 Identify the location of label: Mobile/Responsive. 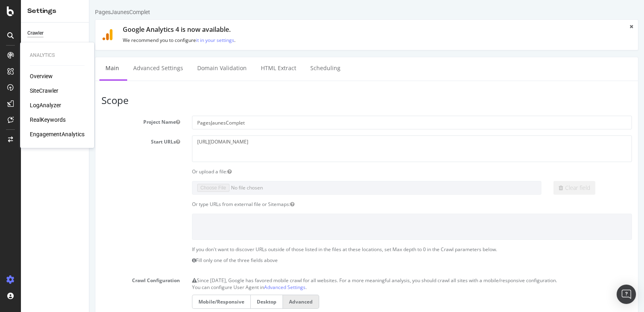
(131, 302).